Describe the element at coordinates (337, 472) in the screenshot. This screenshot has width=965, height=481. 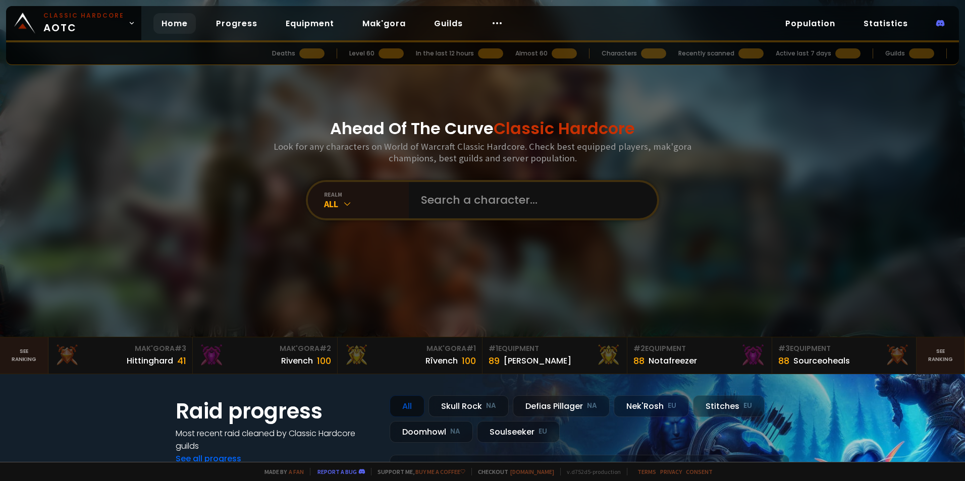
I see `a: Report a bug` at that location.